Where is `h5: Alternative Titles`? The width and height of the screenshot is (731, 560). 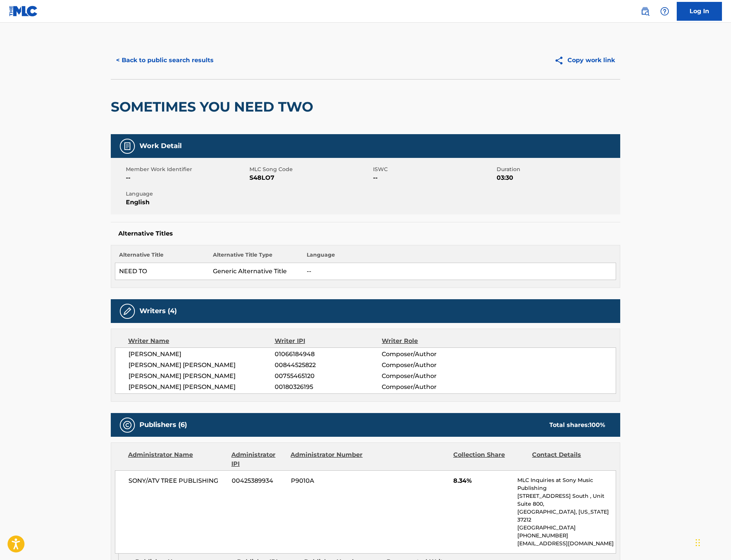
h5: Alternative Titles is located at coordinates (366, 234).